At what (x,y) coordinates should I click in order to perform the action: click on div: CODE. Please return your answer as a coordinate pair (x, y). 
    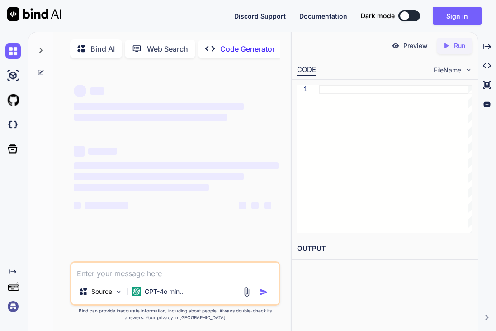
    Looking at the image, I should click on (307, 70).